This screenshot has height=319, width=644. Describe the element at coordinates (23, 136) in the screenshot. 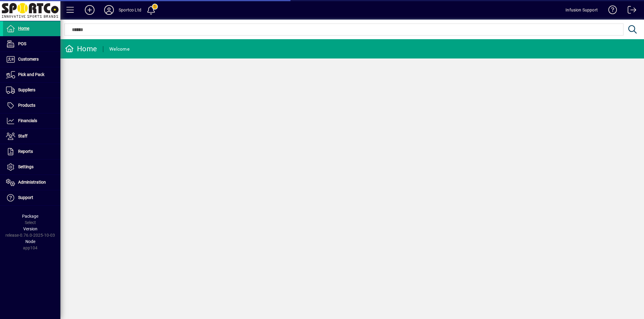

I see `span: Staff` at that location.